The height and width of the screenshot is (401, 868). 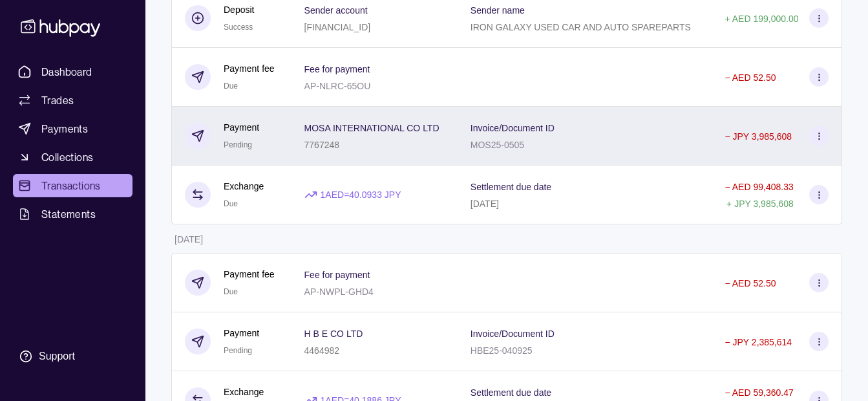 I want to click on a: Payments, so click(x=72, y=129).